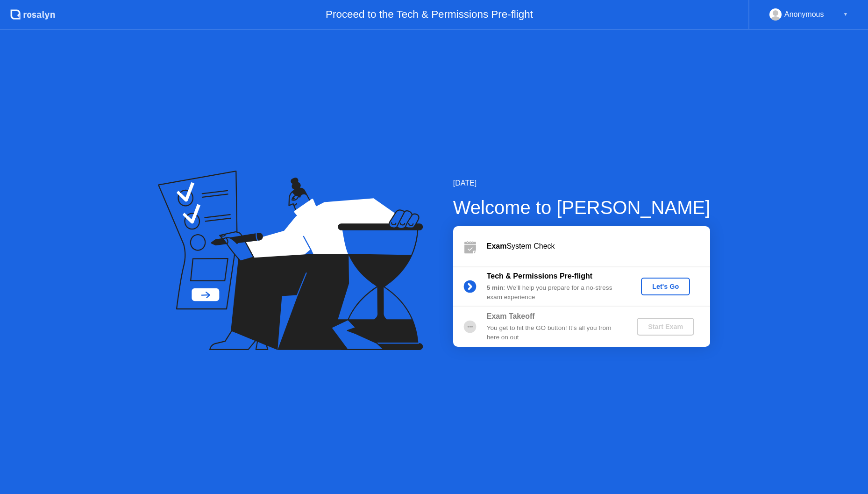  Describe the element at coordinates (554, 293) in the screenshot. I see `div: : We’ll help you prepare for a no-stress exam experience` at that location.